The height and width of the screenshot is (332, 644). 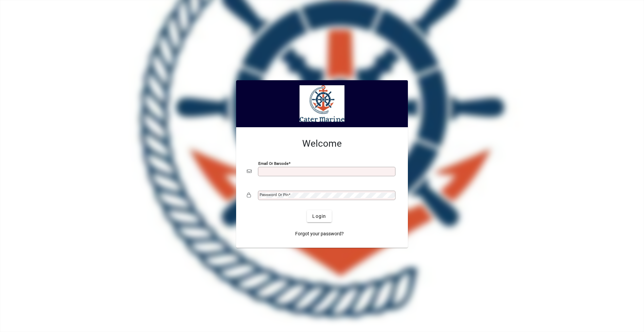 I want to click on h2: Welcome, so click(x=322, y=144).